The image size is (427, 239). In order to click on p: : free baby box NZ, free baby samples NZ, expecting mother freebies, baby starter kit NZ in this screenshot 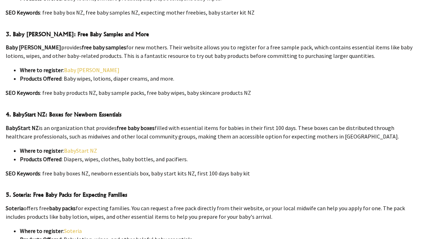, I will do `click(213, 12)`.